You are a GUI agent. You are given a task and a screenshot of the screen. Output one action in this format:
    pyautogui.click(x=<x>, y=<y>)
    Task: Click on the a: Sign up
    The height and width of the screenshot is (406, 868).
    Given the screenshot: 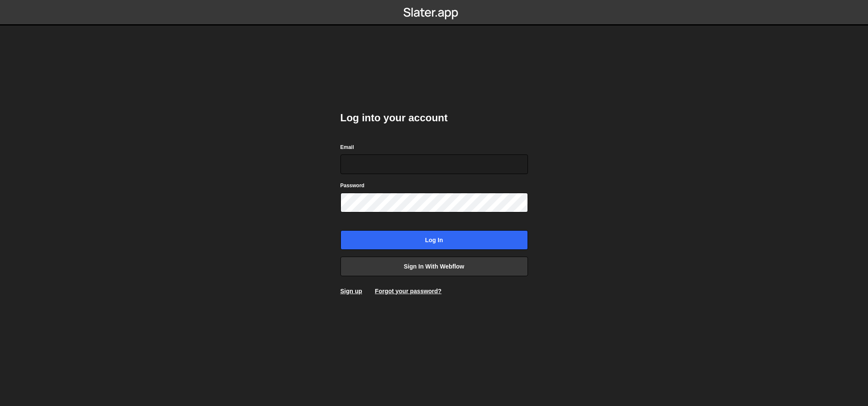 What is the action you would take?
    pyautogui.click(x=351, y=291)
    